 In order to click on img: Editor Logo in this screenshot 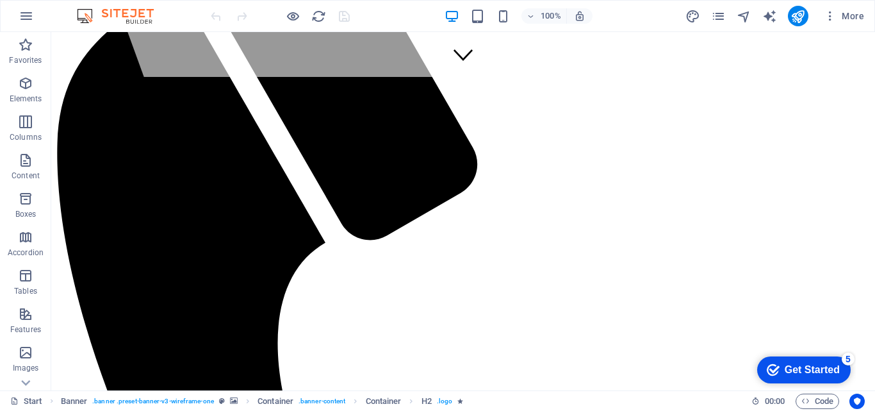, I will do `click(122, 16)`.